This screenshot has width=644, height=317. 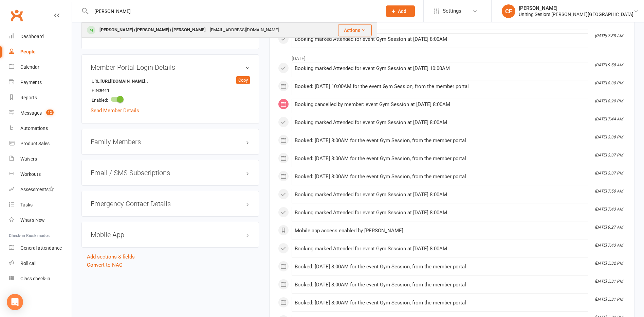 I want to click on span: 12, so click(x=50, y=112).